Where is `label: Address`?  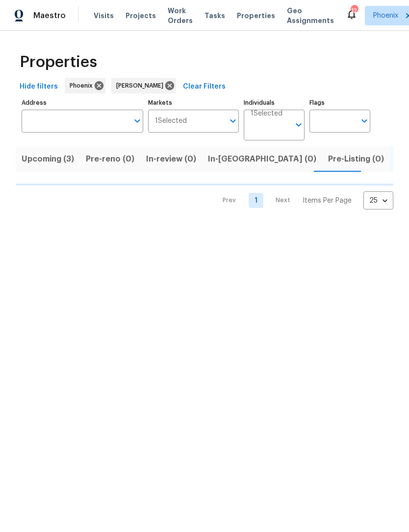
label: Address is located at coordinates (82, 103).